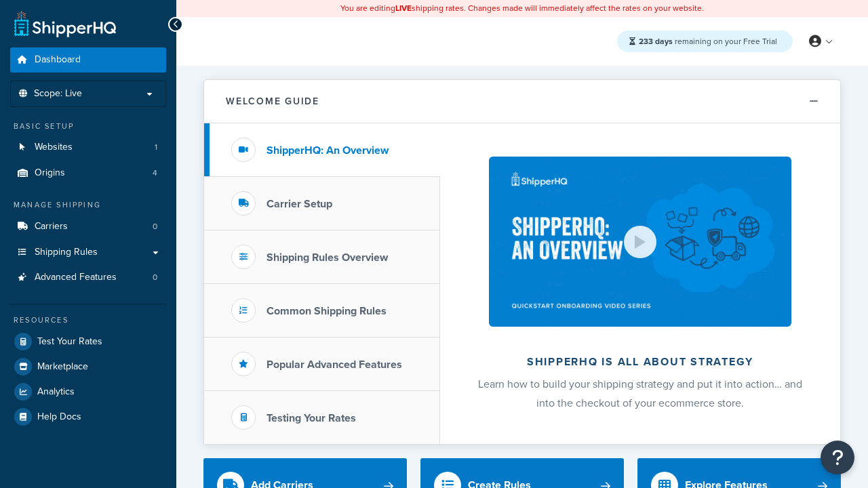 Image resolution: width=868 pixels, height=488 pixels. What do you see at coordinates (88, 60) in the screenshot?
I see `li: Dashboard` at bounding box center [88, 60].